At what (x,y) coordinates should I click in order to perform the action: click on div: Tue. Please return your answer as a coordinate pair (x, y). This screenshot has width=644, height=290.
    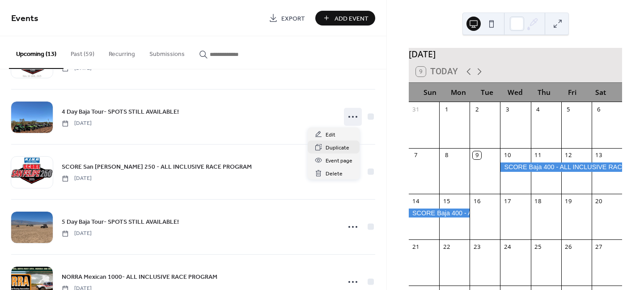
    Looking at the image, I should click on (487, 92).